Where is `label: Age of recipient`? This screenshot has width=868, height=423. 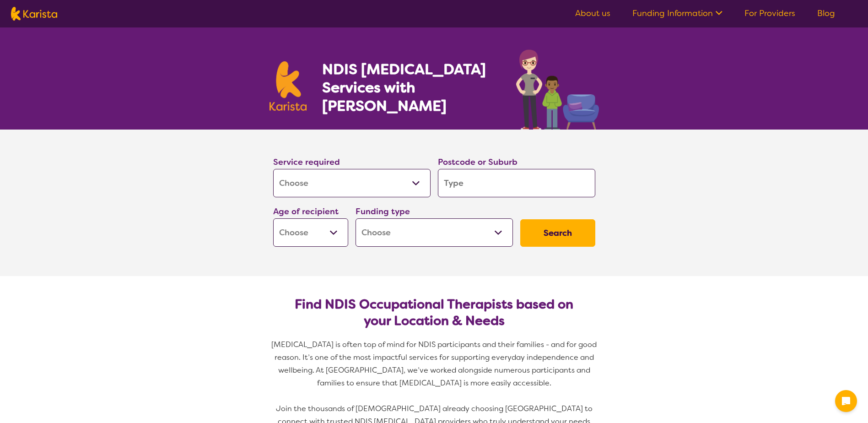 label: Age of recipient is located at coordinates (306, 212).